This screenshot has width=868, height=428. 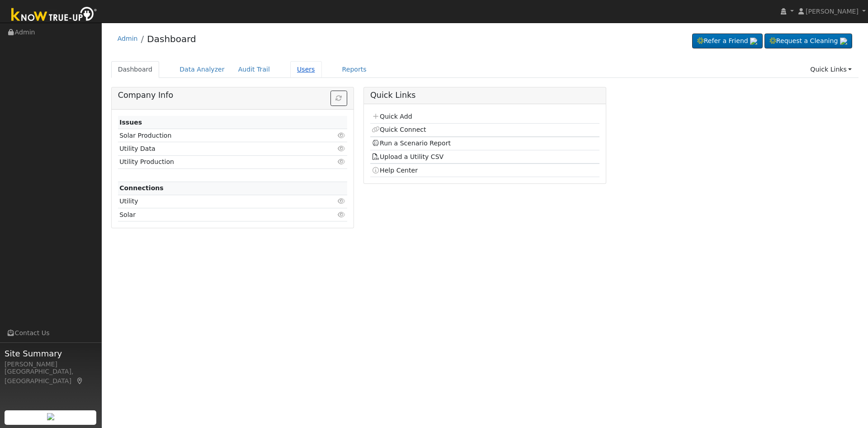 What do you see at coordinates (399, 129) in the screenshot?
I see `a: Quick Connect` at bounding box center [399, 129].